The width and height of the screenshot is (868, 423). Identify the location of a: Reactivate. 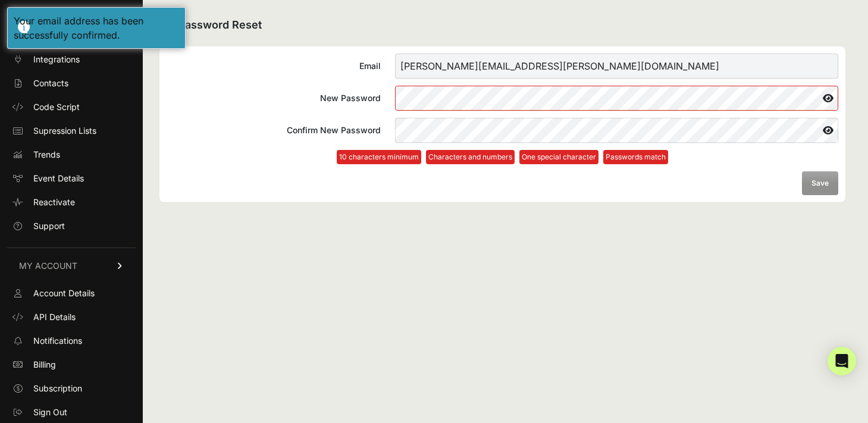
(72, 202).